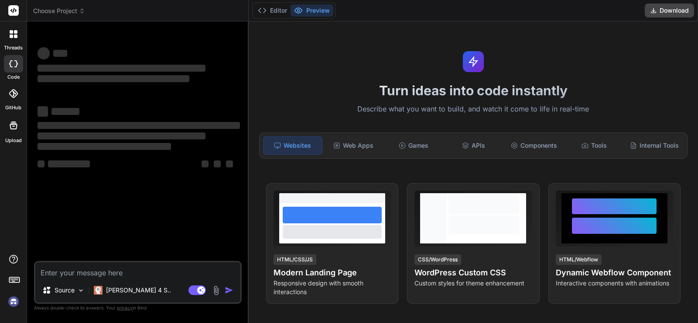 The width and height of the screenshot is (698, 323). I want to click on div: HTML/CSS/JS, so click(295, 259).